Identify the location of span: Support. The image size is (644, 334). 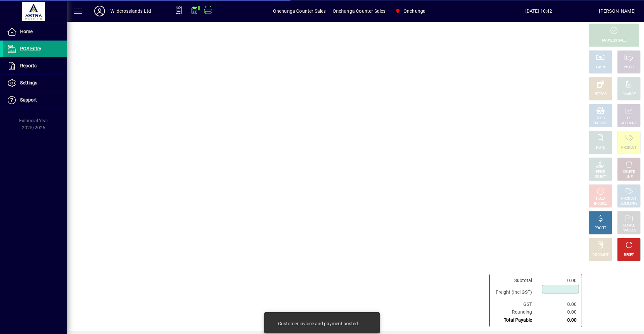
(29, 100).